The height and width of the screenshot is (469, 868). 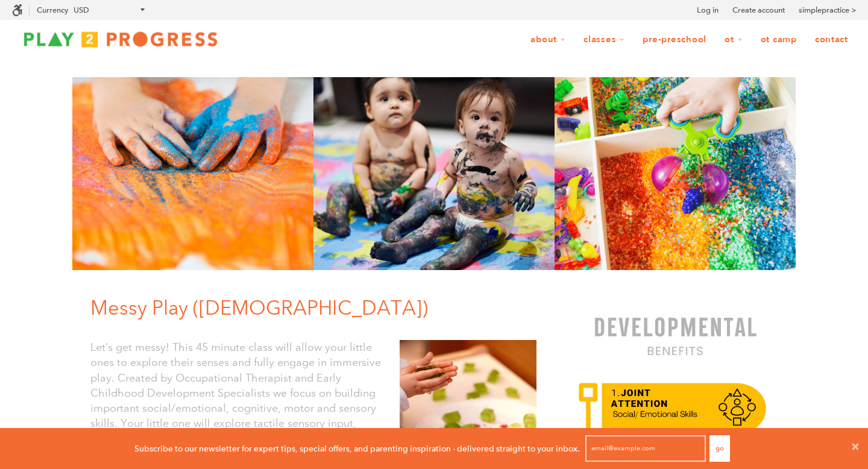 I want to click on input: email@example.com, so click(x=645, y=448).